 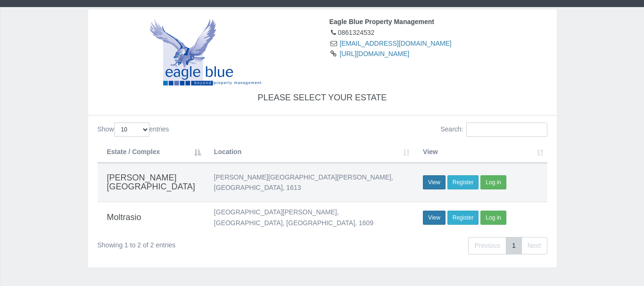 What do you see at coordinates (494, 130) in the screenshot?
I see `label: Search:` at bounding box center [494, 130].